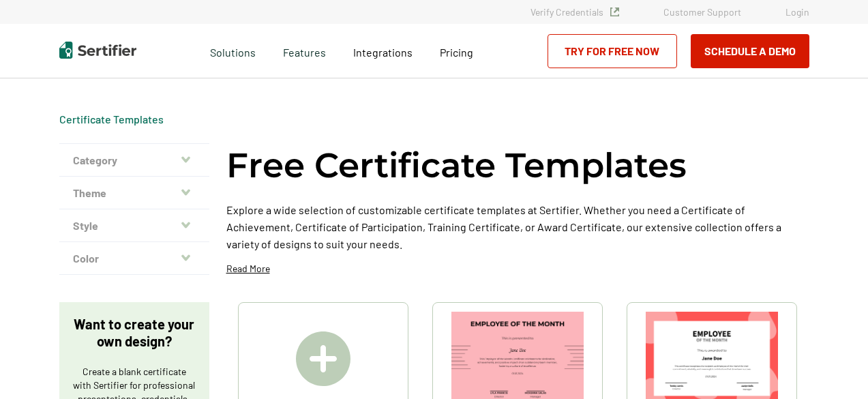 This screenshot has height=399, width=868. Describe the element at coordinates (134, 226) in the screenshot. I see `button: Style` at that location.